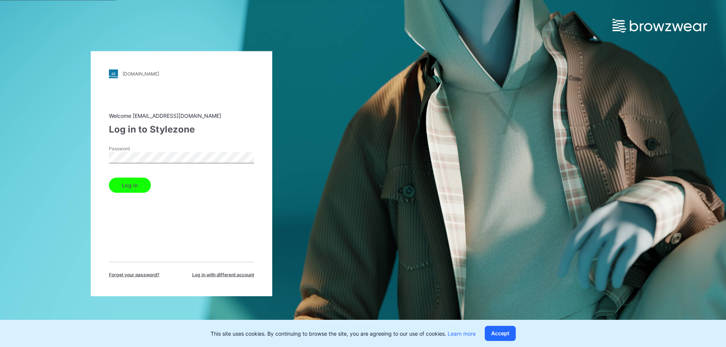 This screenshot has width=726, height=347. What do you see at coordinates (135, 149) in the screenshot?
I see `label: Password` at bounding box center [135, 149].